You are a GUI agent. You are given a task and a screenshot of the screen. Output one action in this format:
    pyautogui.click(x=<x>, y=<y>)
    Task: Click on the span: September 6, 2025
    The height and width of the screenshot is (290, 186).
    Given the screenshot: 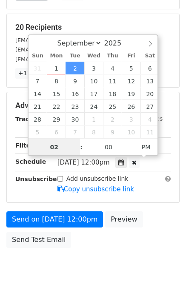 What is the action you would take?
    pyautogui.click(x=150, y=68)
    